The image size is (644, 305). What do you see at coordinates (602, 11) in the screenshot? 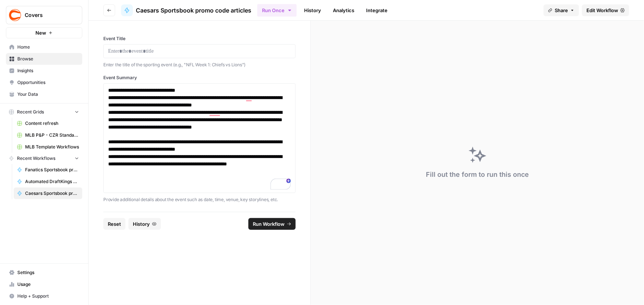
I see `span: Edit Workflow` at bounding box center [602, 11].